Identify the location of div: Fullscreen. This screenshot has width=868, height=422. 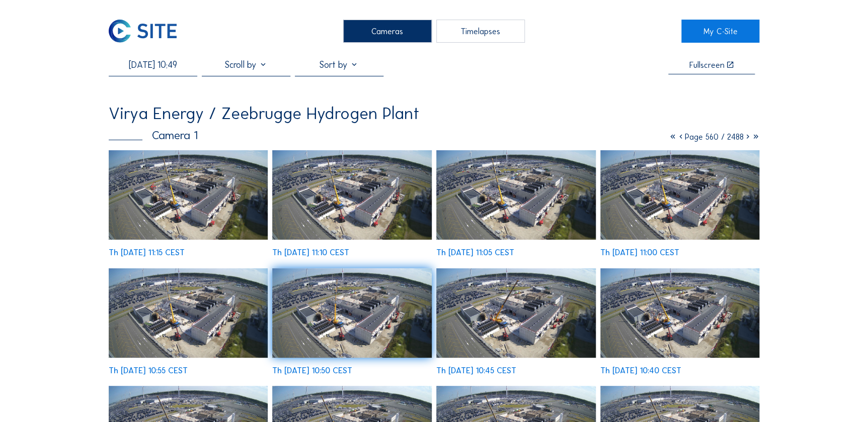
(707, 65).